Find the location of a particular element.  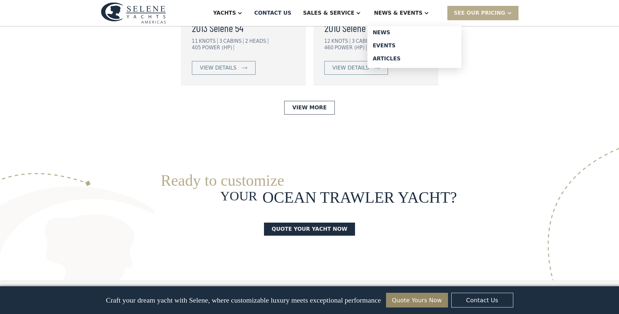

p: Craft your dream yacht with Selene, where customizable luxury meets exceptional performance is located at coordinates (243, 300).